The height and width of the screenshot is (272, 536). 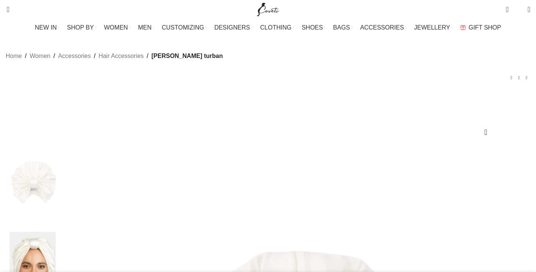 I want to click on span: JEWELLERY, so click(x=432, y=27).